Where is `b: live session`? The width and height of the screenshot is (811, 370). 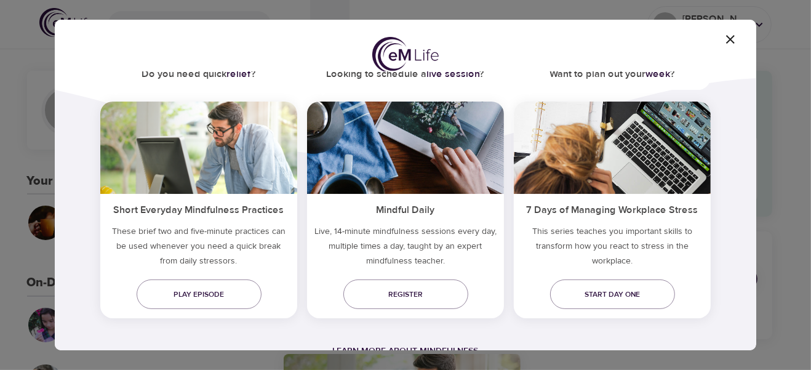 b: live session is located at coordinates (453, 74).